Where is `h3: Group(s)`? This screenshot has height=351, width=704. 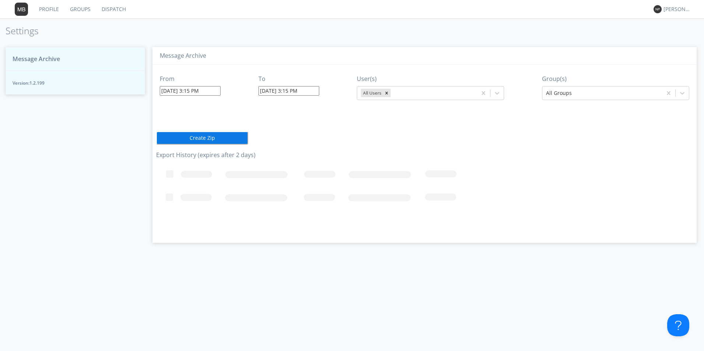 h3: Group(s) is located at coordinates (615, 79).